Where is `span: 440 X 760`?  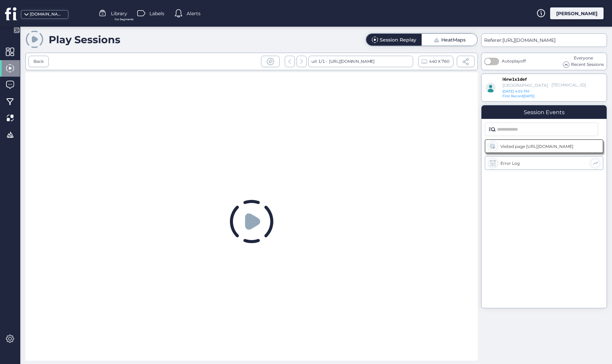
span: 440 X 760 is located at coordinates (439, 61).